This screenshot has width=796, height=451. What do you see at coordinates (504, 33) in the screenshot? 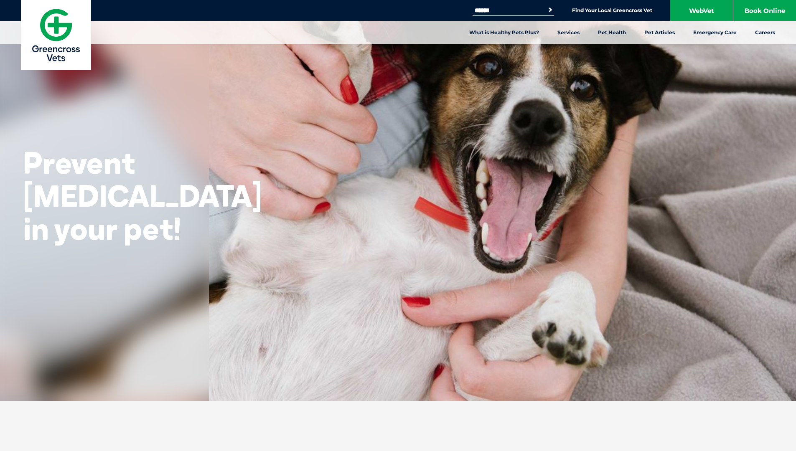
I see `a: What is Healthy Pets Plus?` at bounding box center [504, 33].